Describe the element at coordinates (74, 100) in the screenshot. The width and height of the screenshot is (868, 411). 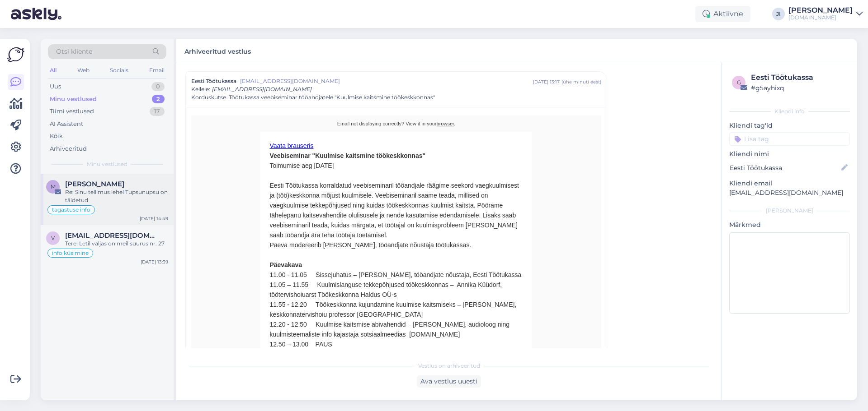
I see `div: Minu vestlused` at that location.